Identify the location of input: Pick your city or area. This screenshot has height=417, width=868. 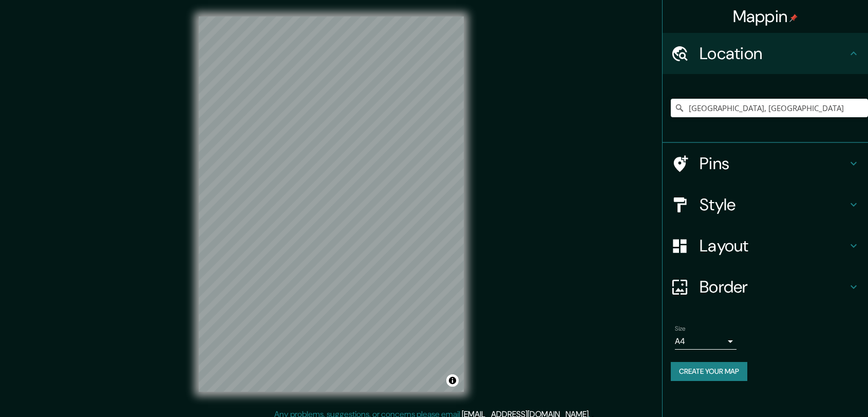
(769, 108).